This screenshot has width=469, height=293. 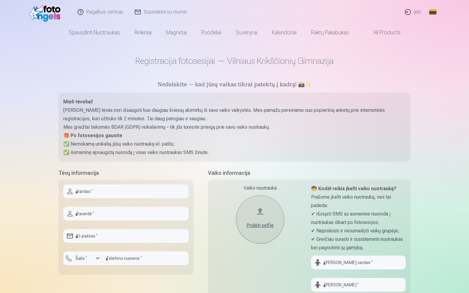 I want to click on button: Pridėti selfie, so click(x=260, y=220).